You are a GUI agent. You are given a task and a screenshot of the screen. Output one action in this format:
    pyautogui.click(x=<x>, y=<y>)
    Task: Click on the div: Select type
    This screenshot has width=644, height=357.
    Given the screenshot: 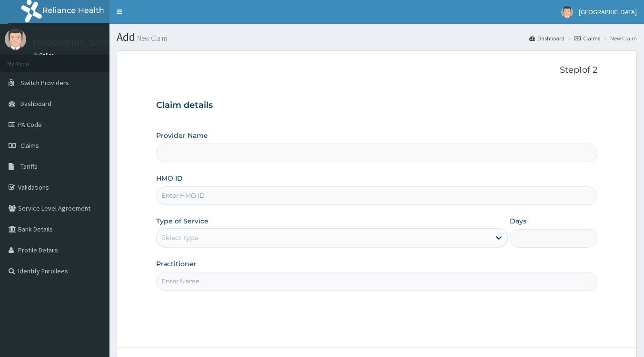 What is the action you would take?
    pyautogui.click(x=179, y=238)
    